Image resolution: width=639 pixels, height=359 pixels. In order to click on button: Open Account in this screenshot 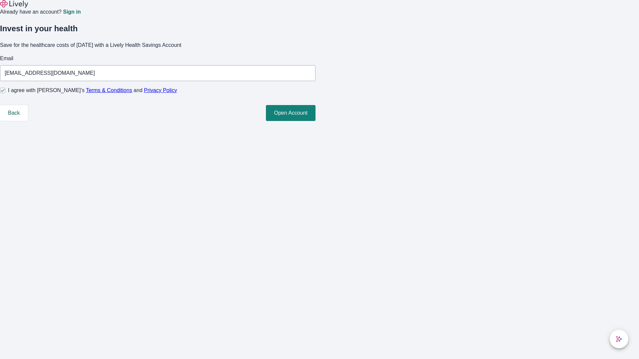, I will do `click(290, 113)`.